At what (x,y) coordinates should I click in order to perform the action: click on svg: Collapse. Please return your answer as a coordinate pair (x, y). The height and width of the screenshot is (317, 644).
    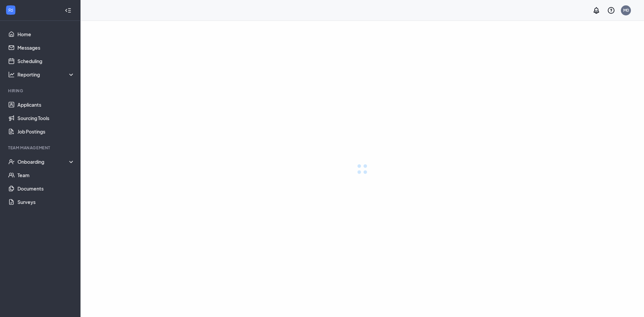
    Looking at the image, I should click on (68, 10).